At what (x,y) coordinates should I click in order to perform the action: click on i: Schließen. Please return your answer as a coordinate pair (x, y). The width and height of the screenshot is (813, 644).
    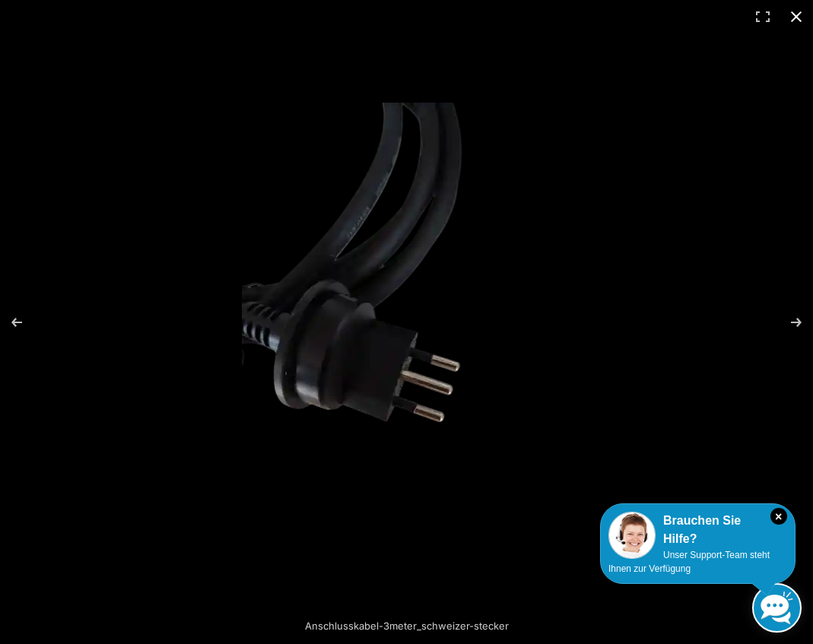
    Looking at the image, I should click on (778, 516).